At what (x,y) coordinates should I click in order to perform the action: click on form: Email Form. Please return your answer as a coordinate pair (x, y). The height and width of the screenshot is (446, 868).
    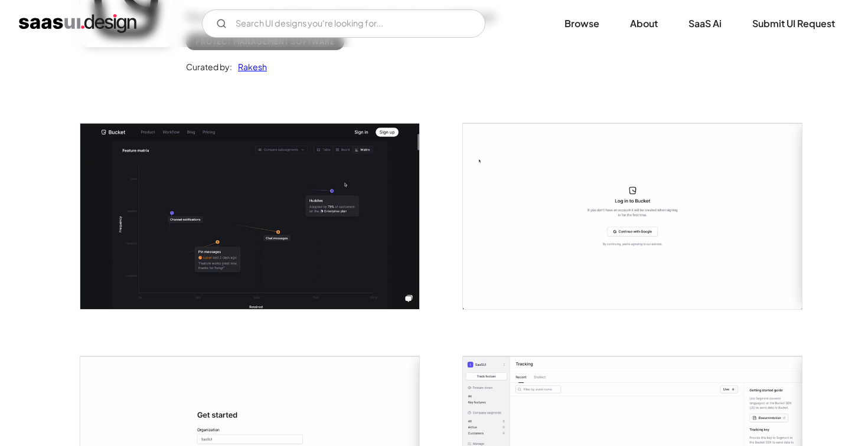
    Looking at the image, I should click on (344, 24).